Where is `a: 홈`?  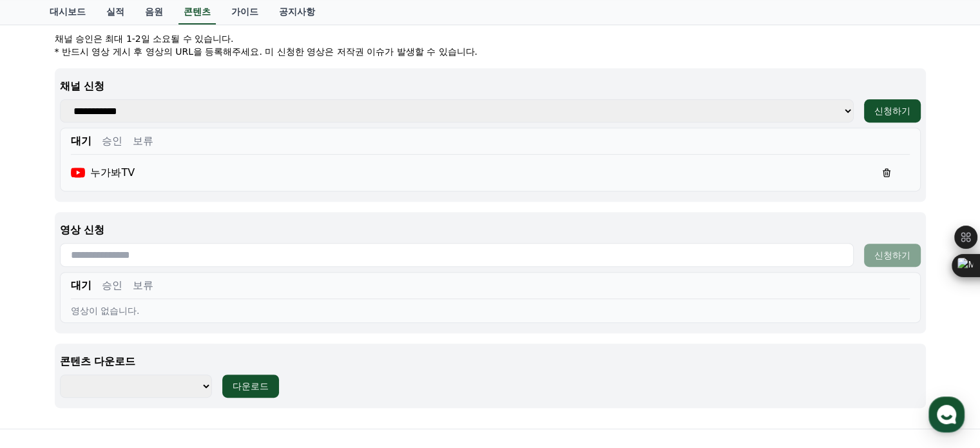
a: 홈 is located at coordinates (44, 357).